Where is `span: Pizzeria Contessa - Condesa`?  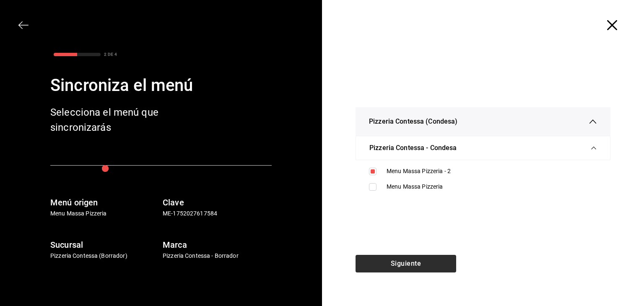
span: Pizzeria Contessa - Condesa is located at coordinates (413, 148).